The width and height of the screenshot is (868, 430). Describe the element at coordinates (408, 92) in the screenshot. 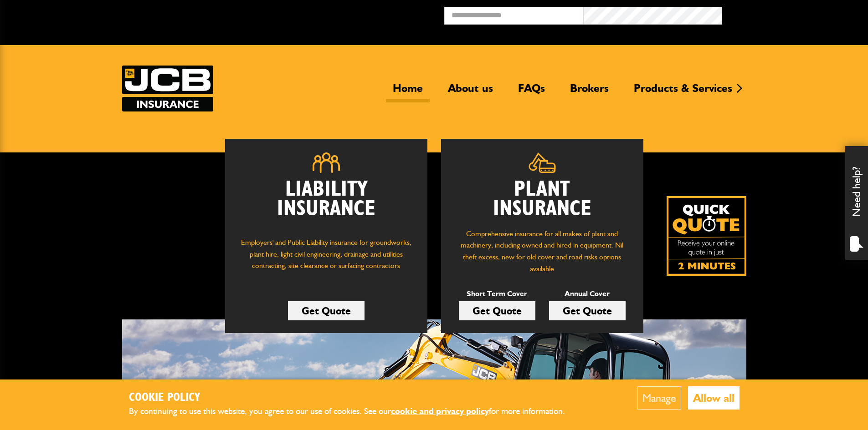

I see `a: Home` at that location.